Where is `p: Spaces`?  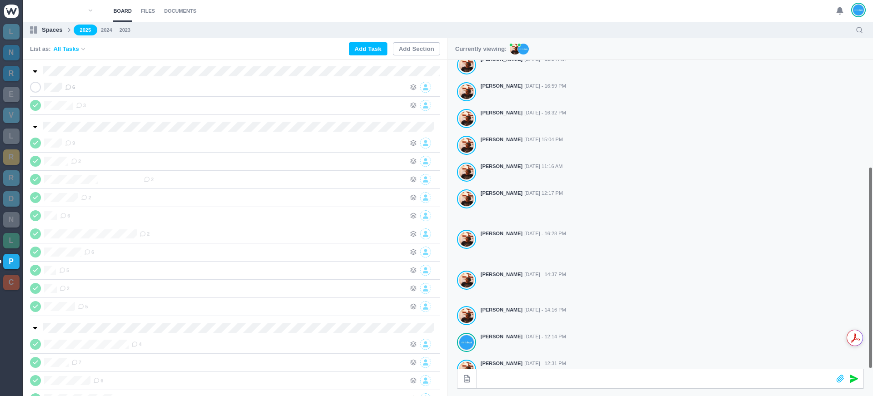 p: Spaces is located at coordinates (52, 30).